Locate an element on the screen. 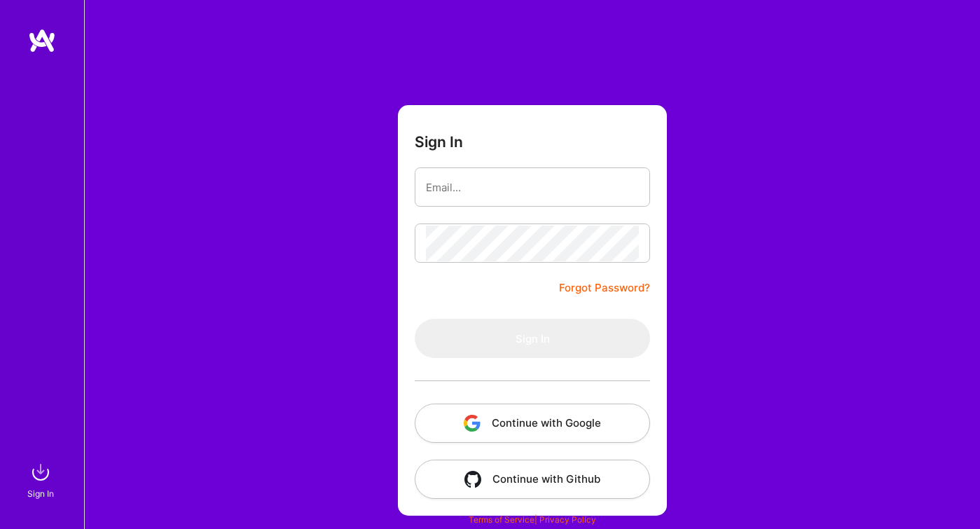  h3: Sign In is located at coordinates (439, 141).